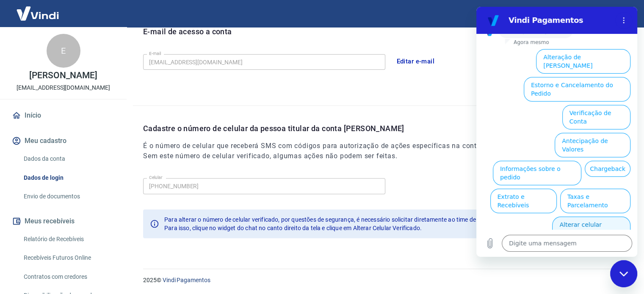 The width and height of the screenshot is (644, 294). Describe the element at coordinates (101, 83) in the screenshot. I see `button: Estorno e Cancelamento do Pedido` at that location.